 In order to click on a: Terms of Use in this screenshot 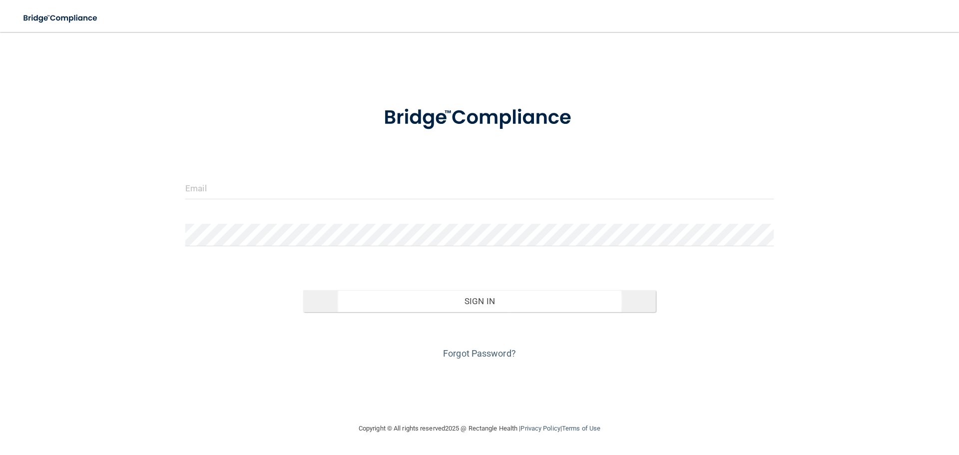, I will do `click(581, 428)`.